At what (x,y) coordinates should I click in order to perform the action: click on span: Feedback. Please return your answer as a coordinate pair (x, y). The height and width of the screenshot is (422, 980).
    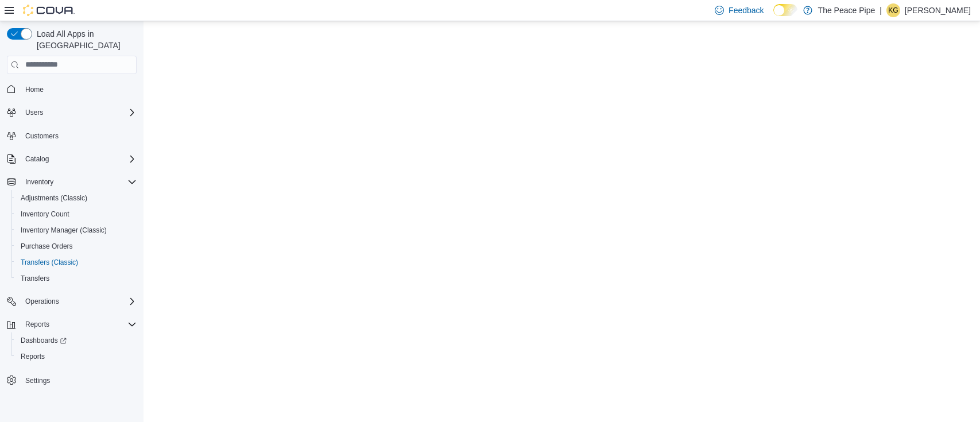
    Looking at the image, I should click on (746, 10).